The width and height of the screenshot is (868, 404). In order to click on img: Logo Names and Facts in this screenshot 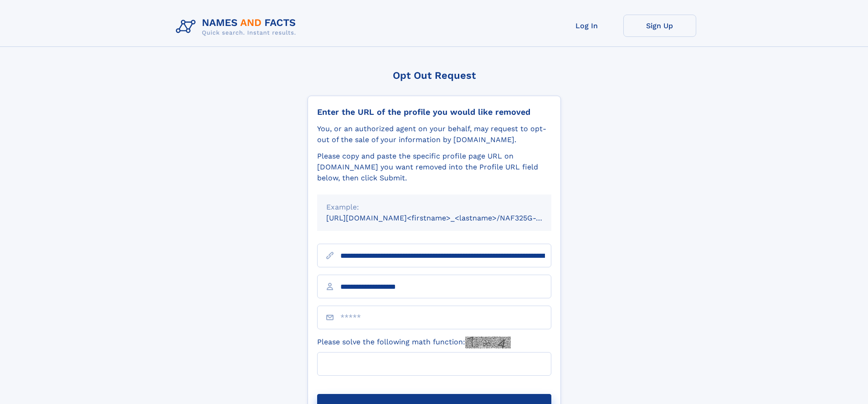, I will do `click(238, 27)`.